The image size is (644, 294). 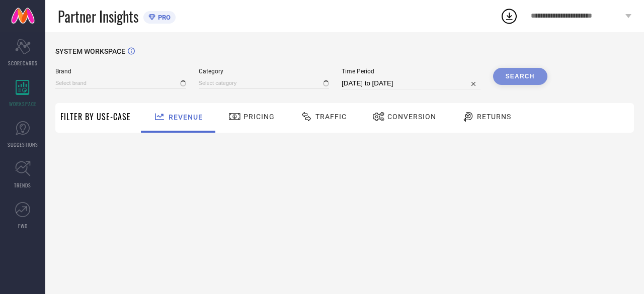 I want to click on span: TRENDS, so click(x=23, y=185).